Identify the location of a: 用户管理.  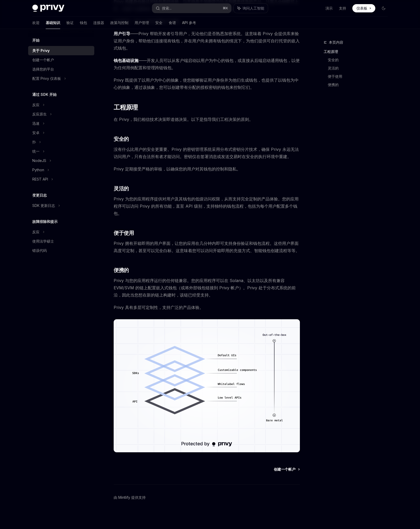
(142, 23).